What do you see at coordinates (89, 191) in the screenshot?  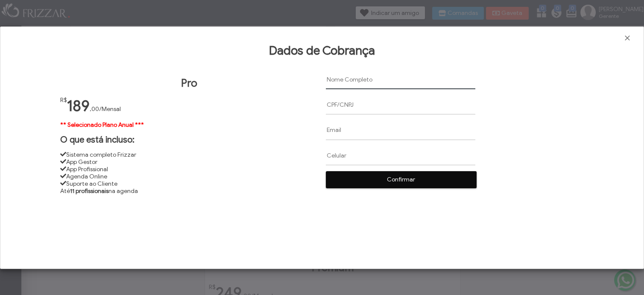 I see `strong: 11 profissionais` at bounding box center [89, 191].